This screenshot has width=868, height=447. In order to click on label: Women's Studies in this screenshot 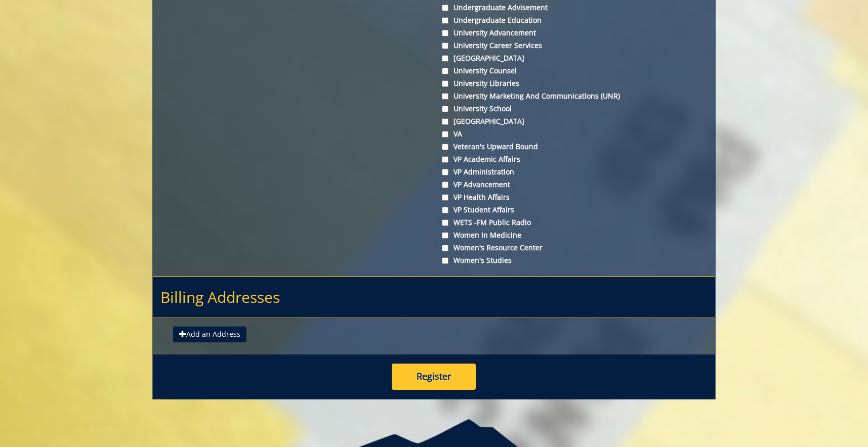, I will do `click(574, 260)`.